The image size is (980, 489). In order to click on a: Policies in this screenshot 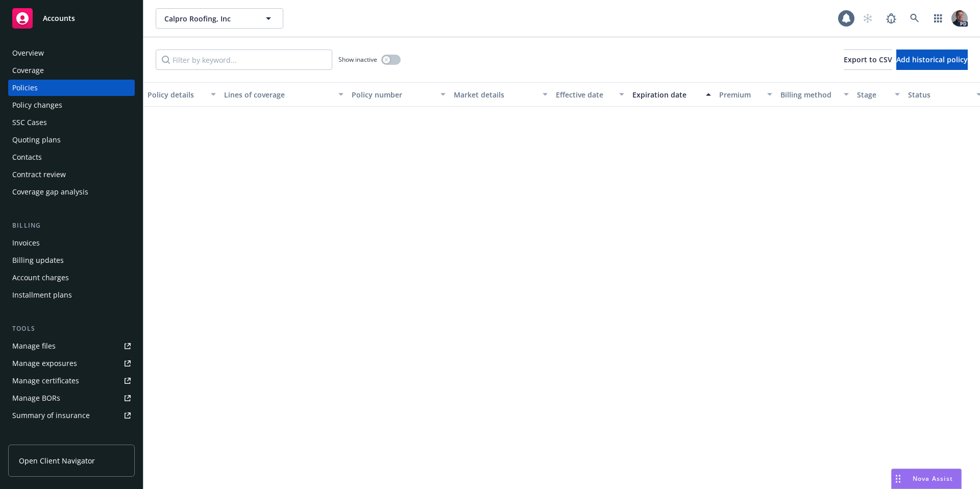, I will do `click(72, 88)`.